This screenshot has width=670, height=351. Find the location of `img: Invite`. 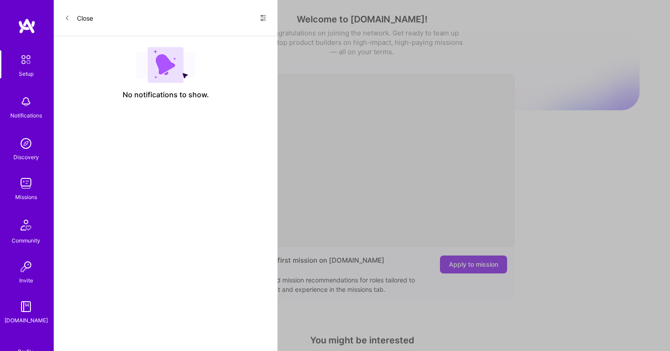

img: Invite is located at coordinates (26, 266).